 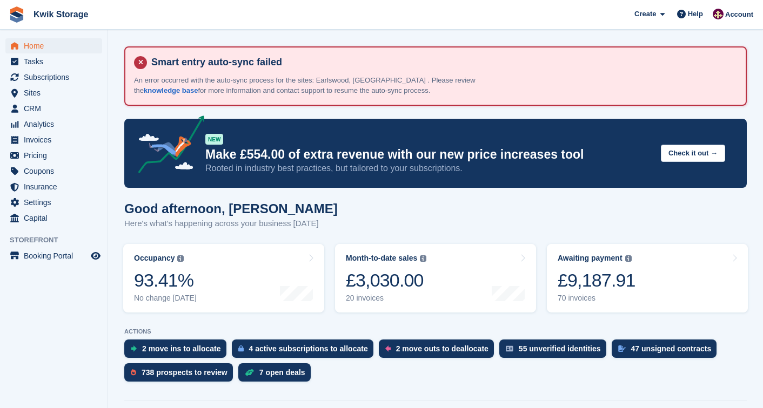 What do you see at coordinates (647, 278) in the screenshot?
I see `a: Awaiting payment £9,187.91 70 invoices` at bounding box center [647, 278].